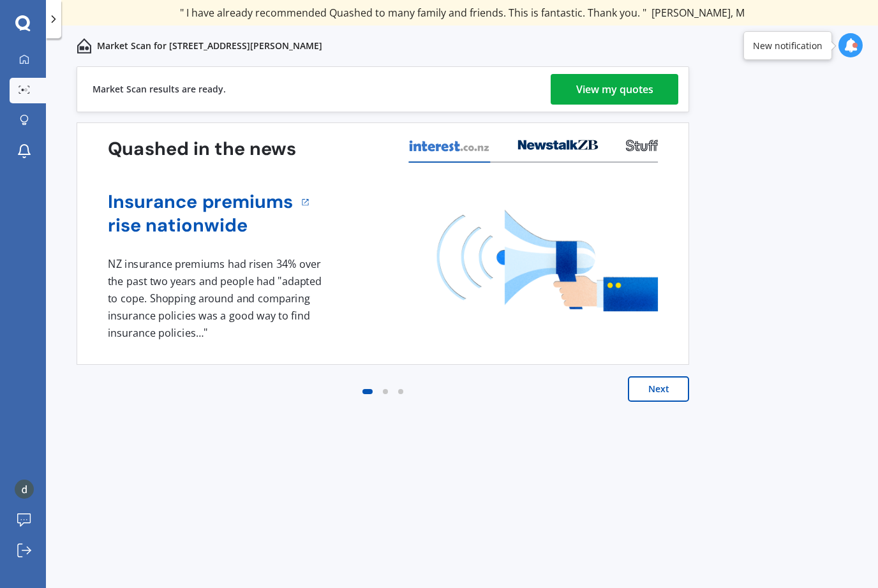 Image resolution: width=878 pixels, height=588 pixels. I want to click on img: ACg8ocLTmwoDxzyDORUiVWQRVEpTbMi_tzD88ERWYSxGSn78ZVkH4Q=s96-c, so click(24, 489).